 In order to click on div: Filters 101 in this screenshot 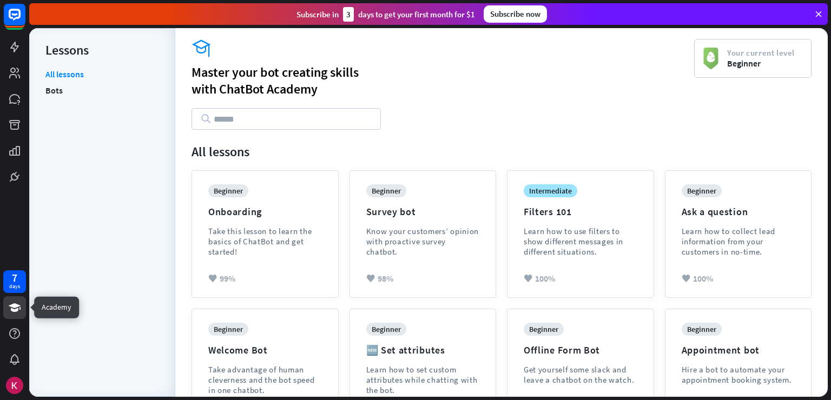, I will do `click(547, 211)`.